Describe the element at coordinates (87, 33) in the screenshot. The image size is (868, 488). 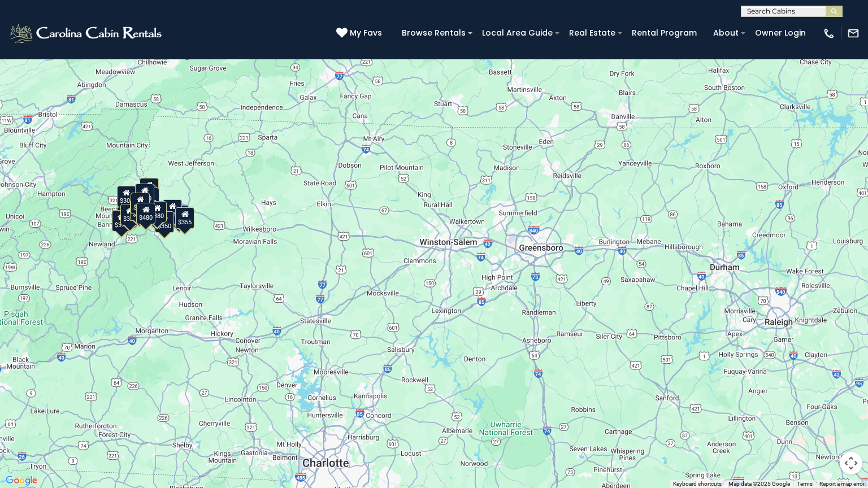
I see `img: White-1-2.png` at that location.